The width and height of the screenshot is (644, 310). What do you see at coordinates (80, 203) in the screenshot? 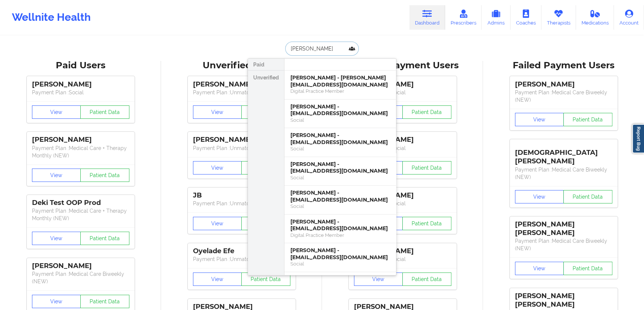
I see `div: Deki Test OOP Prod` at bounding box center [80, 203].